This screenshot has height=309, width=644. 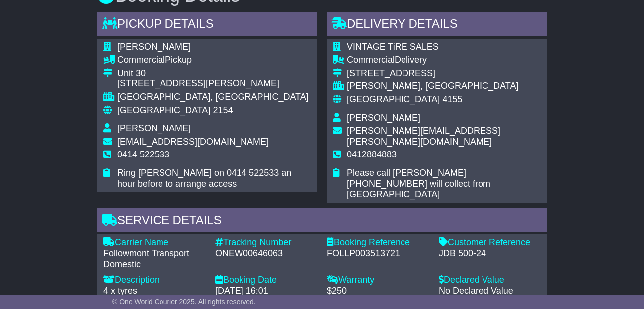 I want to click on div: JDB 500-24, so click(x=489, y=253).